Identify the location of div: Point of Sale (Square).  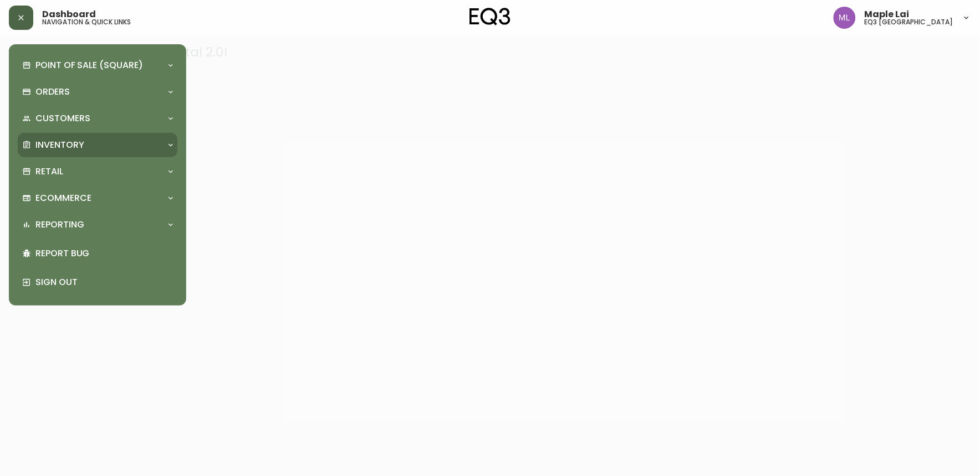
(97, 65).